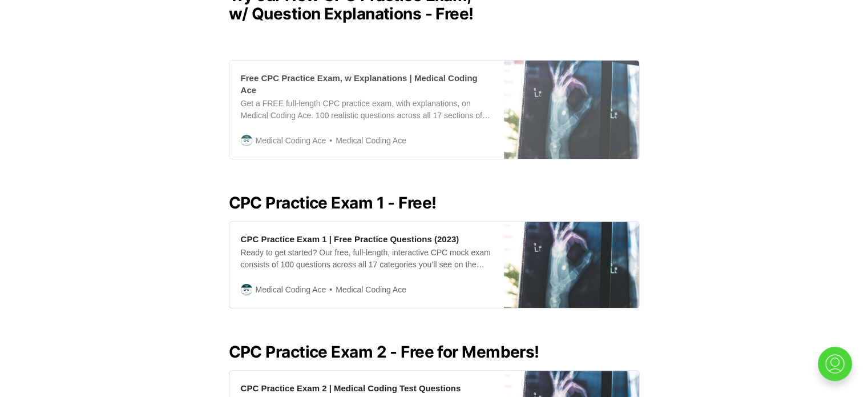  Describe the element at coordinates (350, 239) in the screenshot. I see `div: CPC Practice Exam 1 | Free Practice Questions (2023)` at that location.